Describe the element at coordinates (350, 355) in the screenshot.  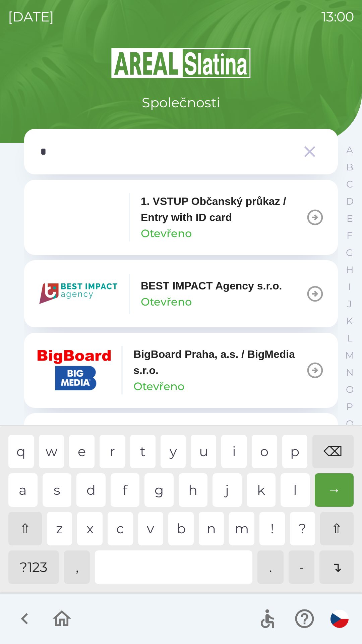
I see `button: M` at that location.